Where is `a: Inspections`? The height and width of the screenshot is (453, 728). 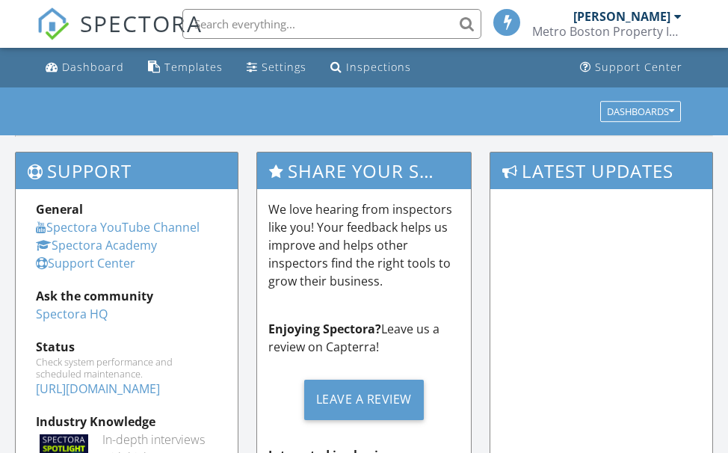
a: Inspections is located at coordinates (371, 67).